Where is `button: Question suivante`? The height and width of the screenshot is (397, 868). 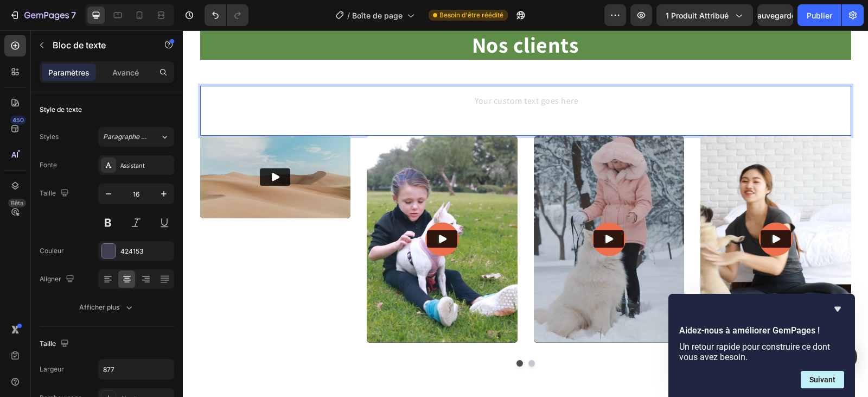 button: Question suivante is located at coordinates (822, 380).